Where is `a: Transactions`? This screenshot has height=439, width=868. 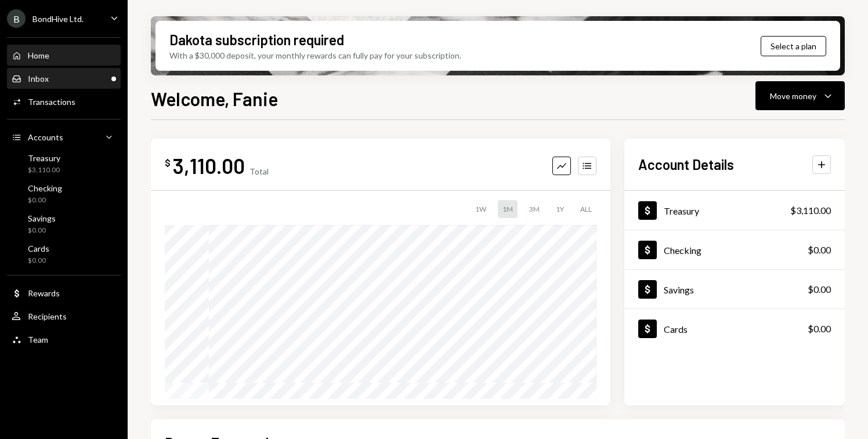 a: Transactions is located at coordinates (64, 102).